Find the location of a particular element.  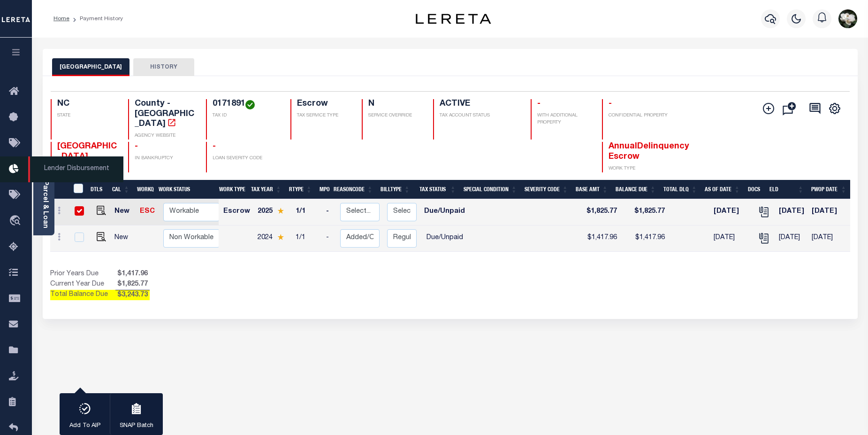

p: SNAP Batch is located at coordinates (137, 426).